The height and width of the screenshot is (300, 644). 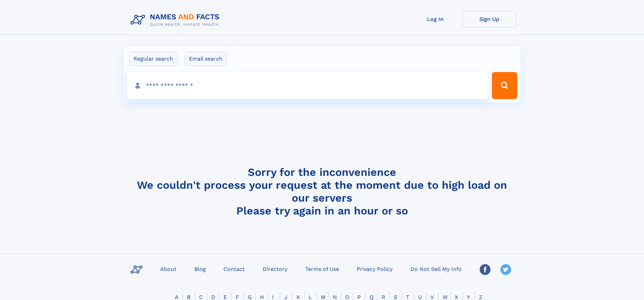 What do you see at coordinates (153, 59) in the screenshot?
I see `label: Regular search` at bounding box center [153, 59].